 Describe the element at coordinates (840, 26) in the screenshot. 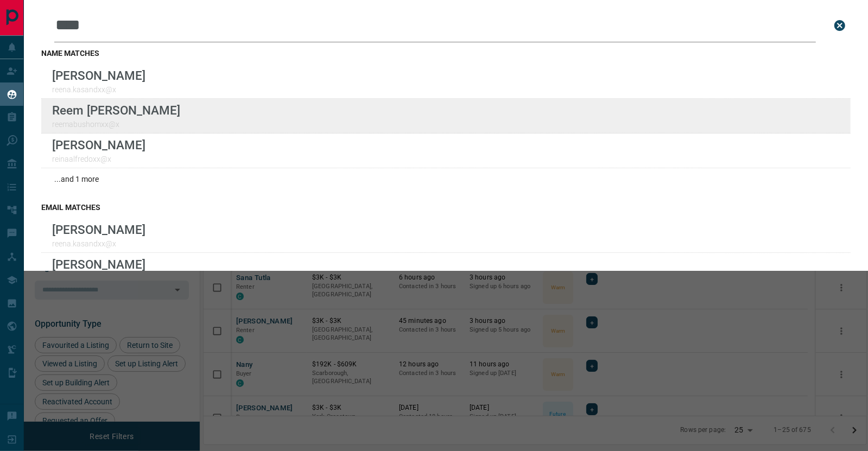

I see `button: close search bar` at that location.